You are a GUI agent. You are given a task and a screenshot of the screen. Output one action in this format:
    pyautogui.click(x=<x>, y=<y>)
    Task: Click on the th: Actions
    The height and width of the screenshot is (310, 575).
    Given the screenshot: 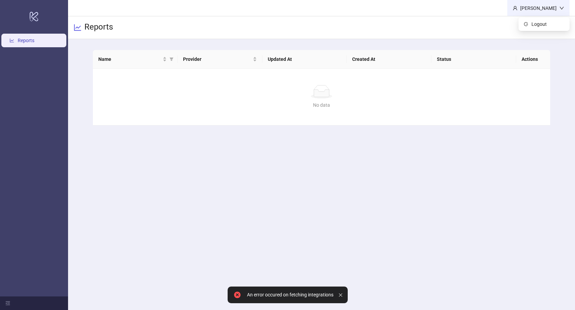 What is the action you would take?
    pyautogui.click(x=533, y=59)
    